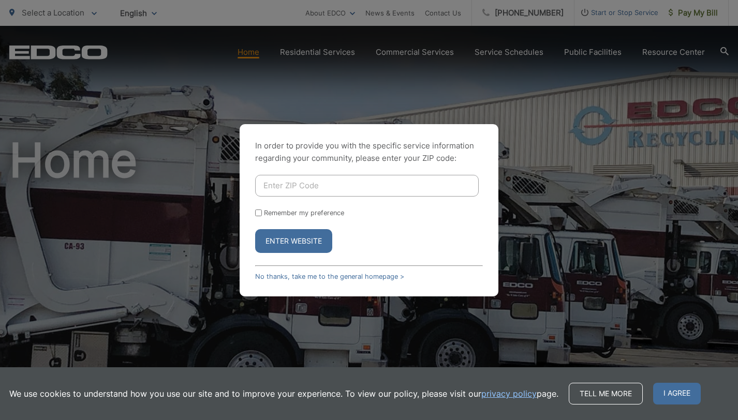  I want to click on label: Remember my preference, so click(304, 213).